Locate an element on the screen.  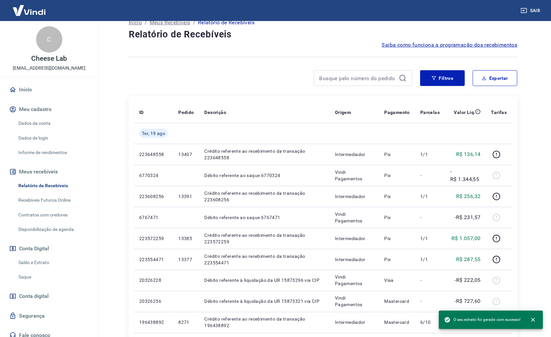
p: Visa is located at coordinates (397, 280).